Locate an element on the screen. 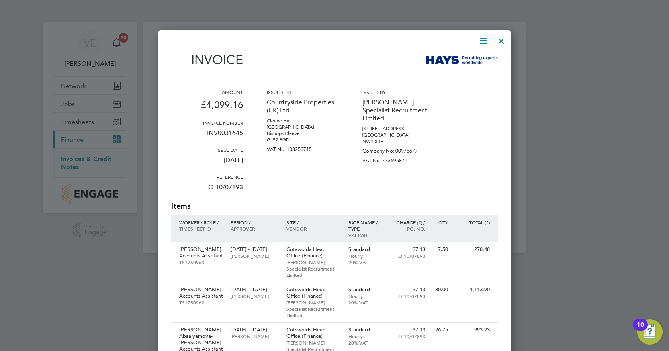  div: 10 is located at coordinates (640, 330).